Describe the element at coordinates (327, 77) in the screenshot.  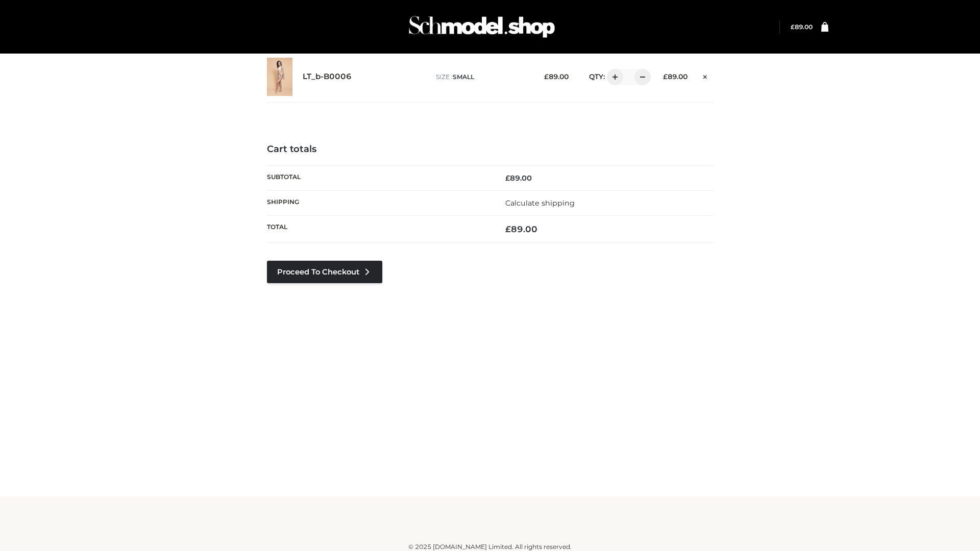
I see `a: LT_b-B0006` at that location.